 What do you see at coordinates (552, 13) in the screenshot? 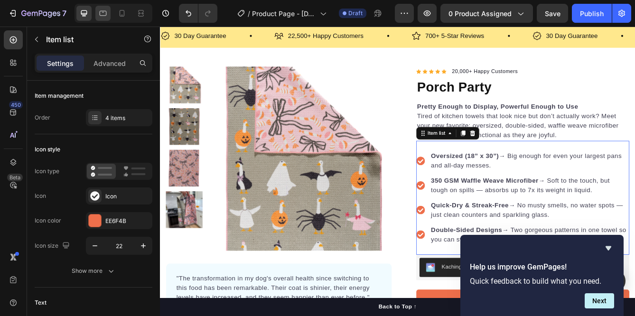
I see `span: Save` at bounding box center [552, 13].